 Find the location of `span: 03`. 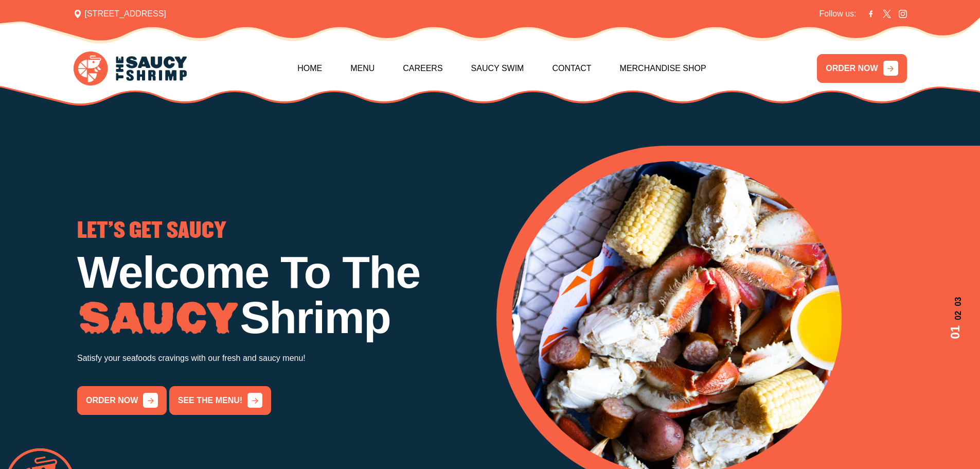

span: 03 is located at coordinates (956, 301).